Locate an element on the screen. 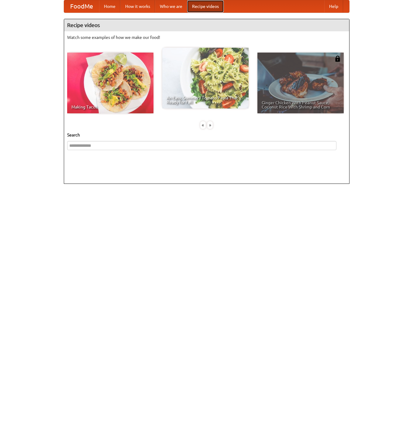  a: How it works is located at coordinates (138, 6).